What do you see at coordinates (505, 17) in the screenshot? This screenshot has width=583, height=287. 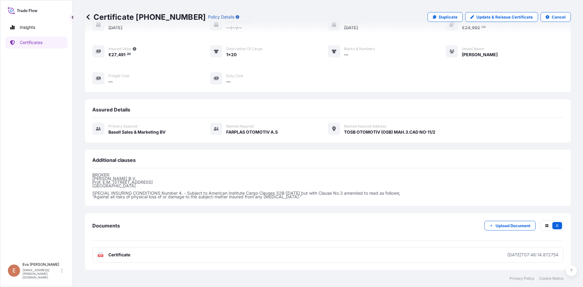 I see `p: Update & Reissue Certificate` at bounding box center [505, 17].